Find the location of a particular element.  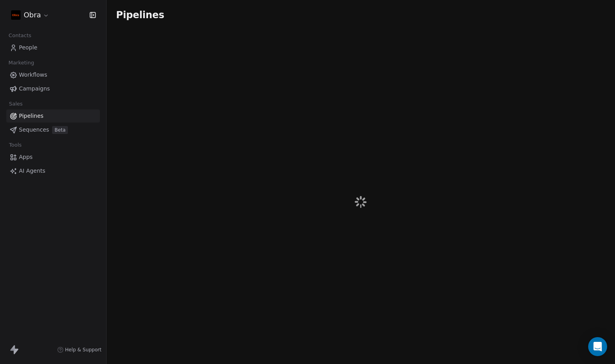

a: Apps is located at coordinates (53, 157).